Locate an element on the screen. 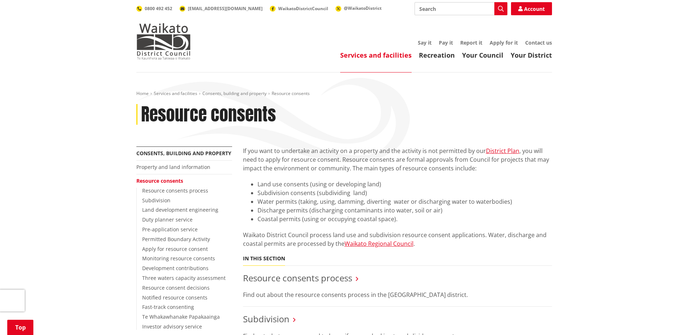 Image resolution: width=688 pixels, height=335 pixels. a: WaikatoDistrictCouncil is located at coordinates (299, 8).